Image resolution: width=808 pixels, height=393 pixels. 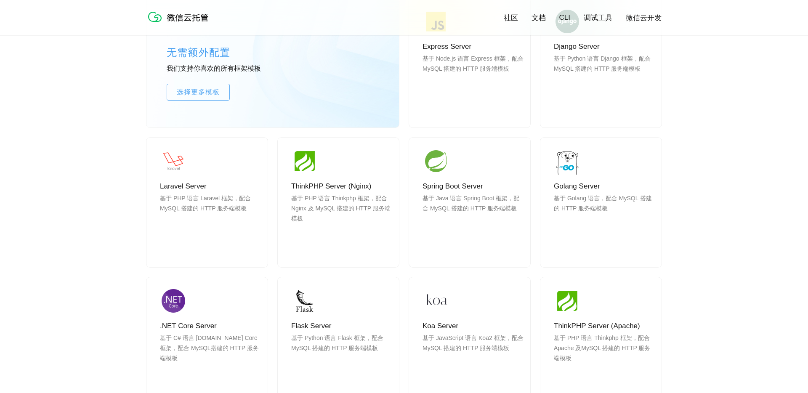 What do you see at coordinates (604, 326) in the screenshot?
I see `p: ThinkPHP Server (Apache)` at bounding box center [604, 326].